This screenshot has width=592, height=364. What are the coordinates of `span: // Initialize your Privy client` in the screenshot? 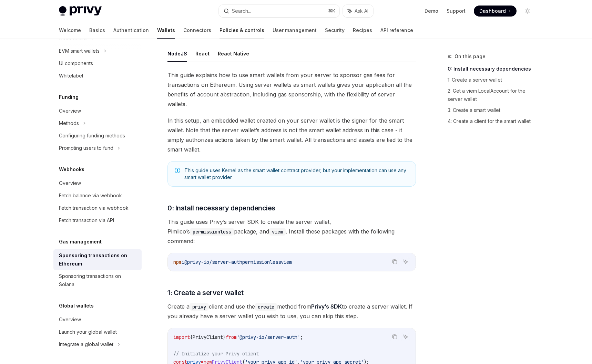 It's located at (216, 354).